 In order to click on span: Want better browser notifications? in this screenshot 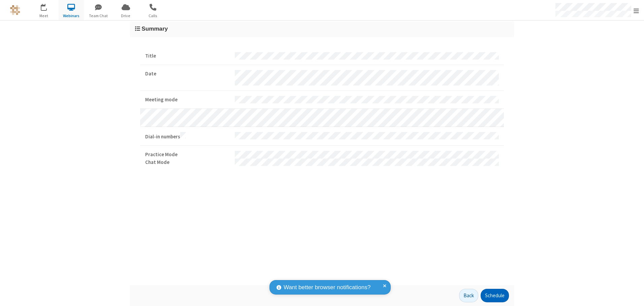, I will do `click(327, 288)`.